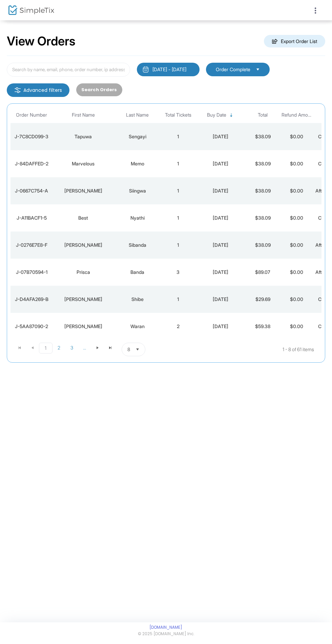 The width and height of the screenshot is (332, 644). Describe the element at coordinates (68, 70) in the screenshot. I see `input: Search by name, email, phone, order number, ip address, or last 4 digits of card` at that location.